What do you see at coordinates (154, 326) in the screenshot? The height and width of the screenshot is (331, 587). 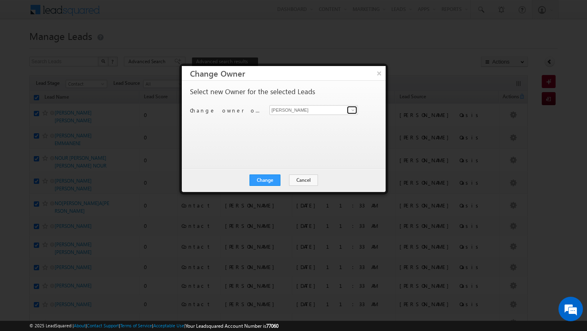 I see `span: © 2025 LeadSquared | | | | |` at bounding box center [154, 326].